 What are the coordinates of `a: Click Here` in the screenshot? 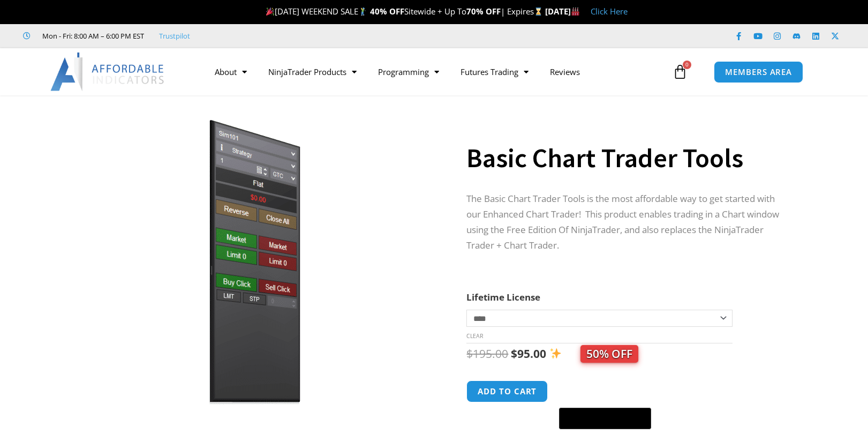 It's located at (609, 11).